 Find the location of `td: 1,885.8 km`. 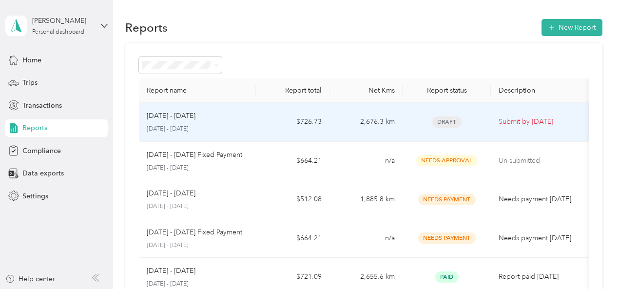

td: 1,885.8 km is located at coordinates (366, 200).